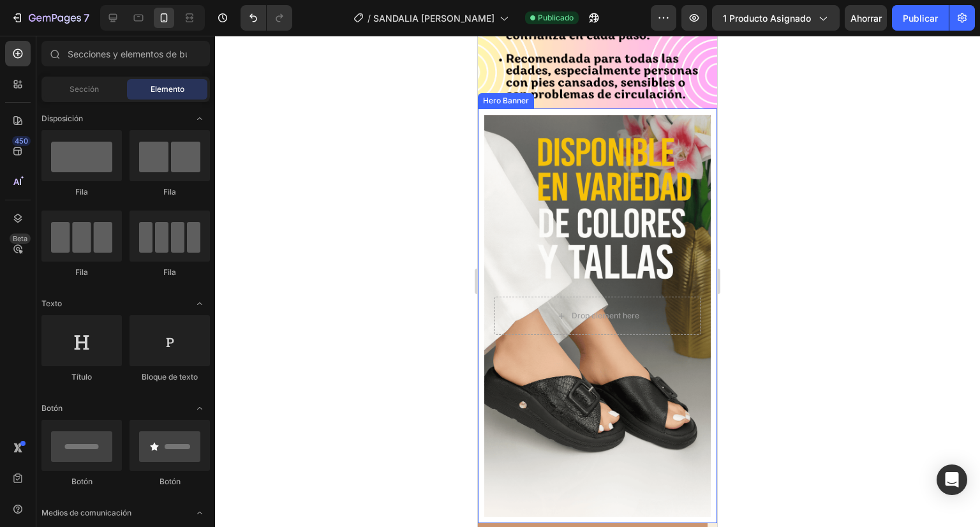 Image resolution: width=980 pixels, height=527 pixels. I want to click on font: Sección, so click(84, 89).